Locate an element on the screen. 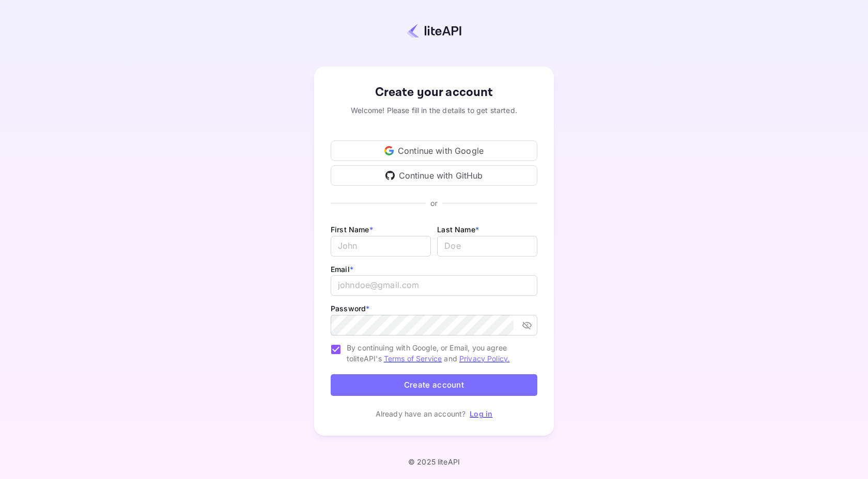  div: Create your account is located at coordinates (434, 93).